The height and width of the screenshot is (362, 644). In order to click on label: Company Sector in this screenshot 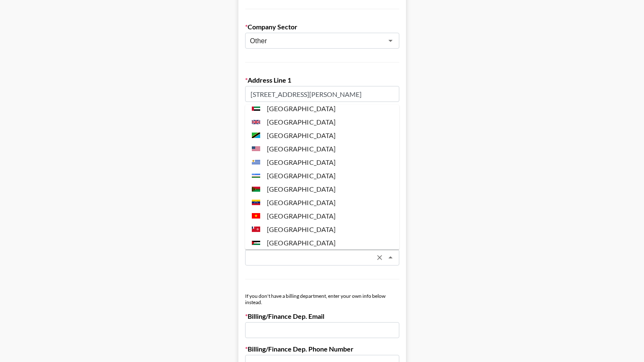, I will do `click(322, 27)`.